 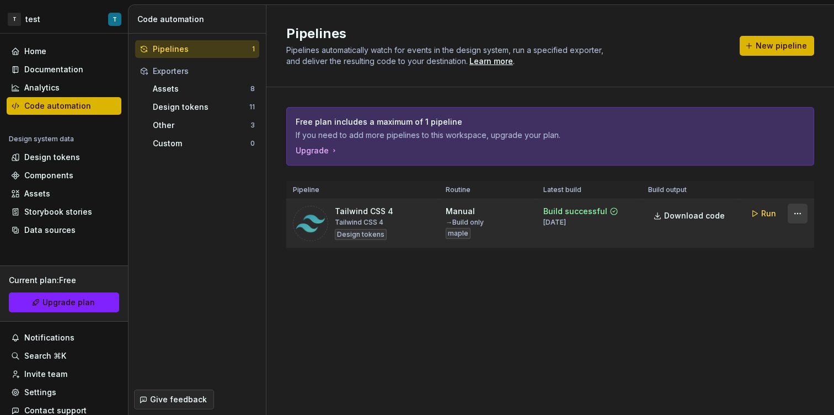 What do you see at coordinates (64, 175) in the screenshot?
I see `a: Components` at bounding box center [64, 175].